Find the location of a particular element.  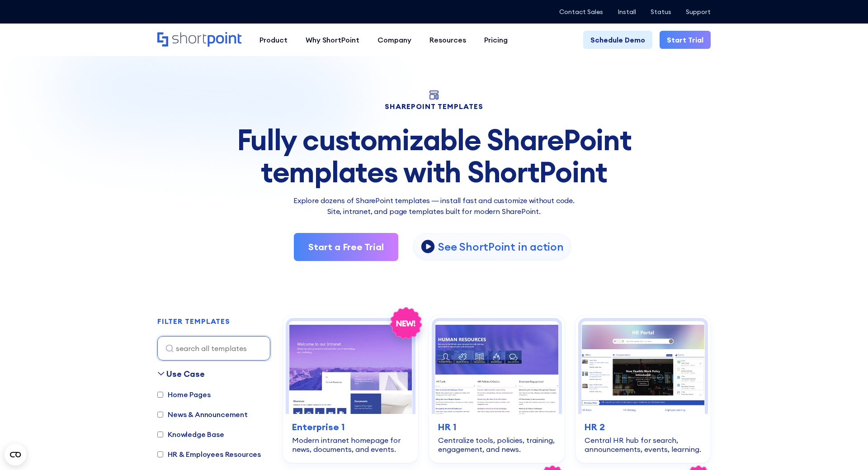

a: Company is located at coordinates (394, 40).